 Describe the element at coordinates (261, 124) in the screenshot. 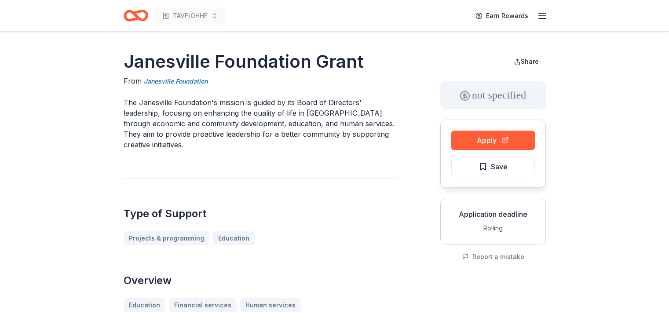

I see `p: The Janesville Foundation's mission is guided by its Board of Directors' leadership, focusing on ...` at that location.